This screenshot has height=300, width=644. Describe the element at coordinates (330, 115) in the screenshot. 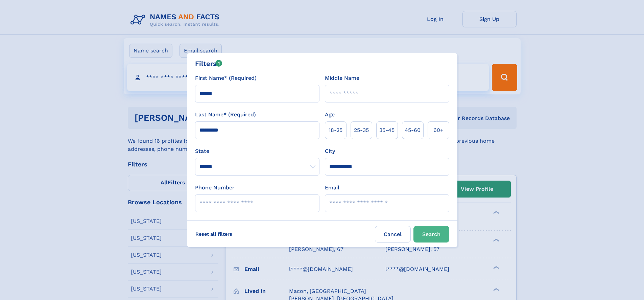

I see `label: Age` at that location.